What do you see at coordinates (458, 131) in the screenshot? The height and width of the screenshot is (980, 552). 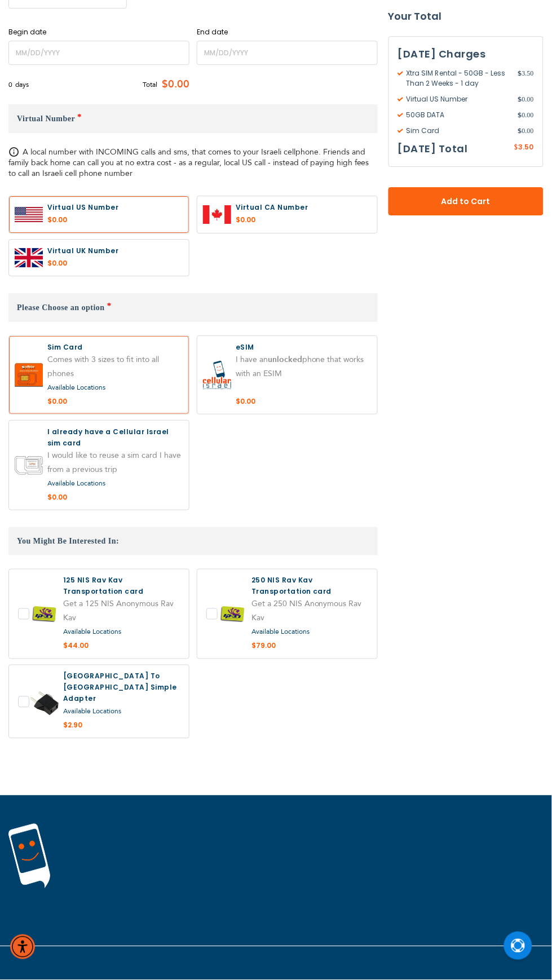 I see `span: Sim Card` at bounding box center [458, 131].